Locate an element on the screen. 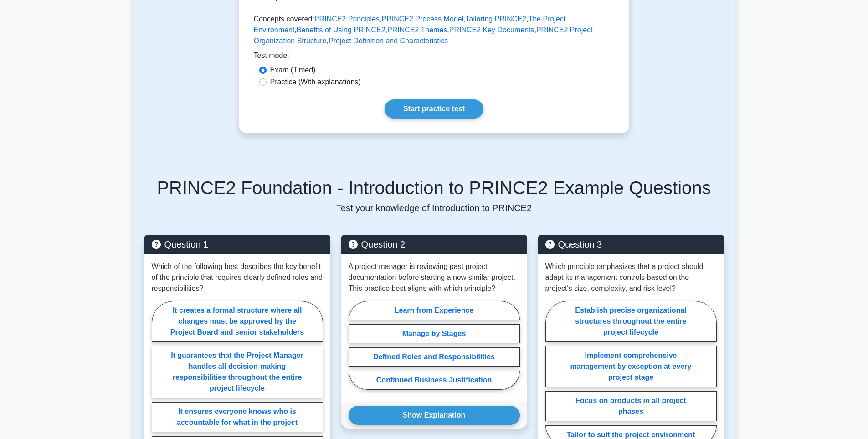 Image resolution: width=868 pixels, height=439 pixels. h5: PRINCE2 Foundation - Introduction to PRINCE2 Example Questions is located at coordinates (434, 188).